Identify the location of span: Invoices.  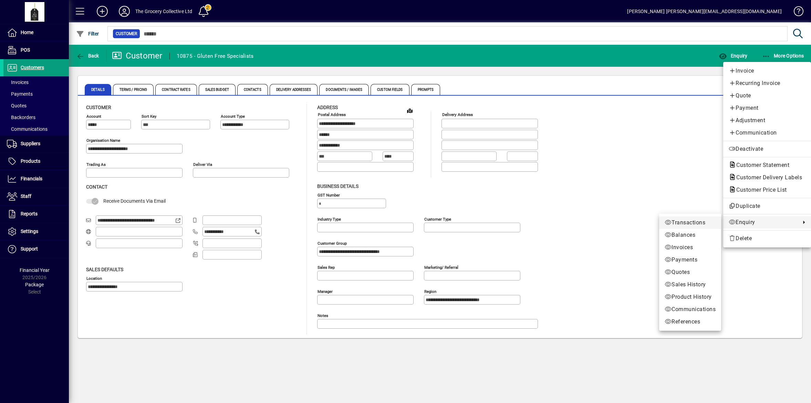
(690, 248).